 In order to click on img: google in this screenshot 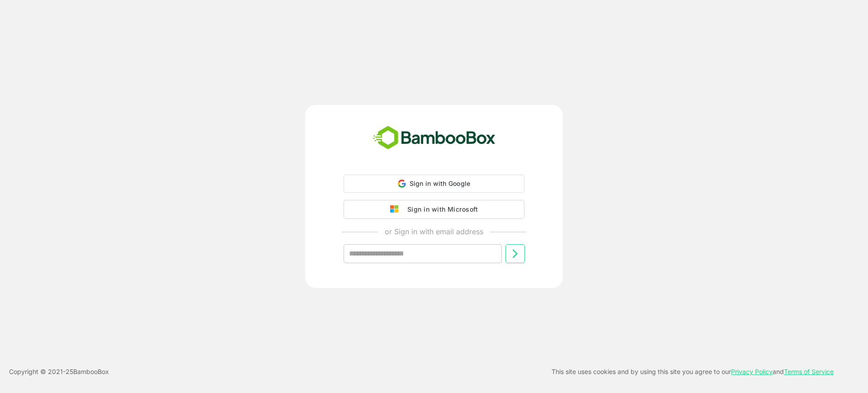, I will do `click(397, 210)`.